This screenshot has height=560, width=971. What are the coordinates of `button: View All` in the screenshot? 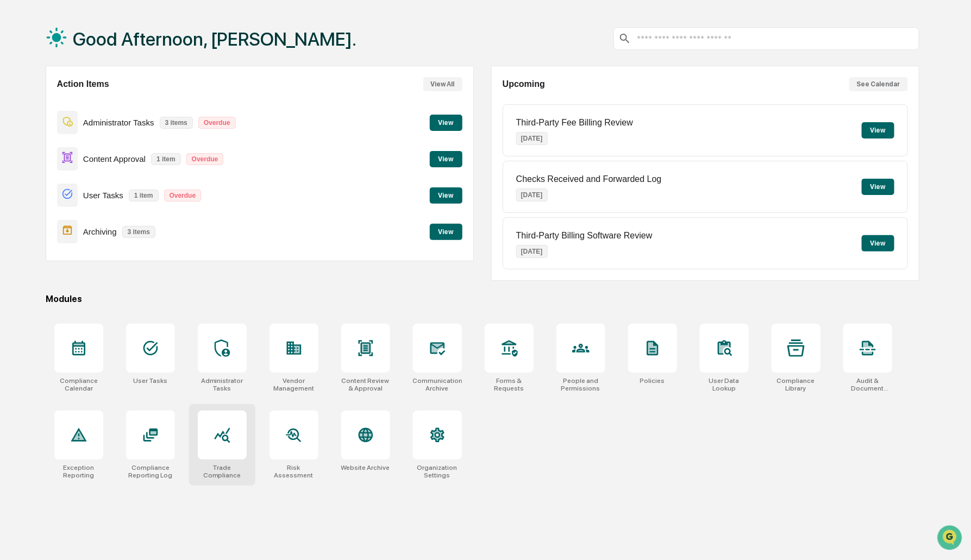 It's located at (443, 84).